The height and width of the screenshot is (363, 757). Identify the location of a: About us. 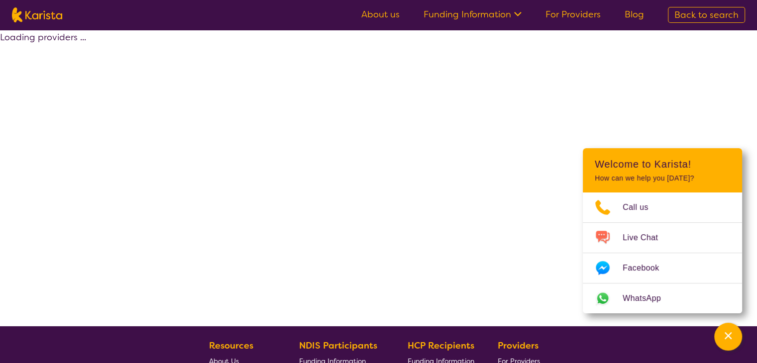
(380, 14).